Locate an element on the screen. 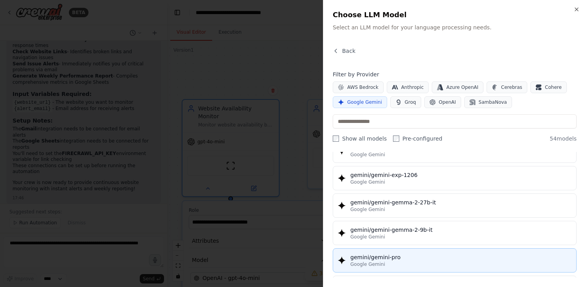 The image size is (586, 287). input: Pre-configured is located at coordinates (396, 138).